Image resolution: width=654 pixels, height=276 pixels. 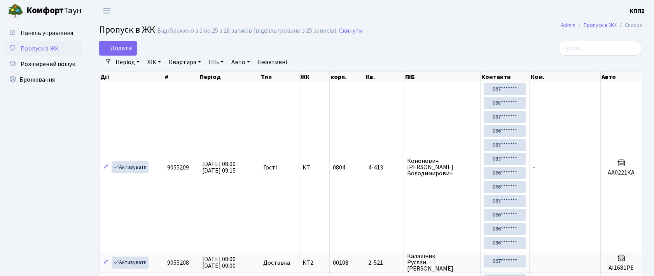 I want to click on span: 9055209, so click(x=178, y=168).